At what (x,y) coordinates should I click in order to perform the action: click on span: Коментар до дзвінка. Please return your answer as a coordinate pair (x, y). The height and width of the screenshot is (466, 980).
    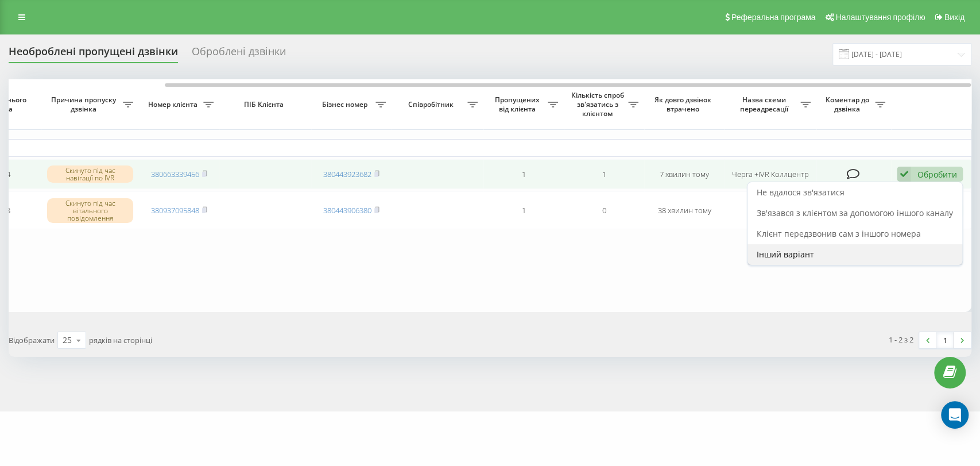
    Looking at the image, I should click on (848, 104).